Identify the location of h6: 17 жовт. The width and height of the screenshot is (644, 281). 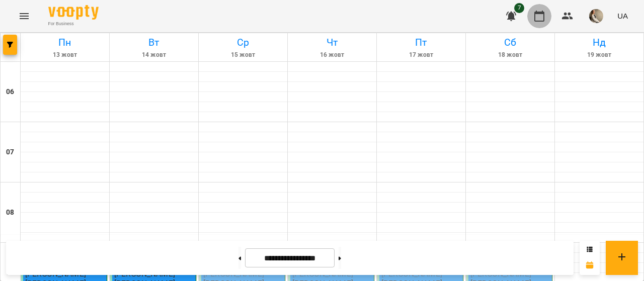
(421, 54).